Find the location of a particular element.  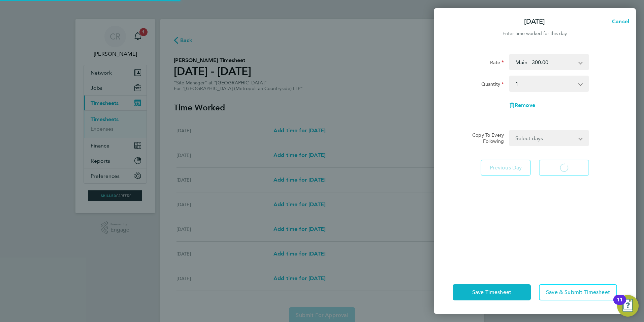

button: Remove is located at coordinates (522, 105).